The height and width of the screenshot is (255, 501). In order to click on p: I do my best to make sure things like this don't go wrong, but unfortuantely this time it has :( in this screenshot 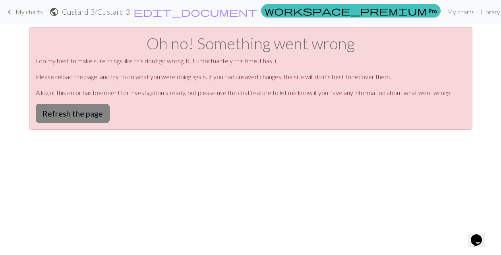, I will do `click(251, 61)`.